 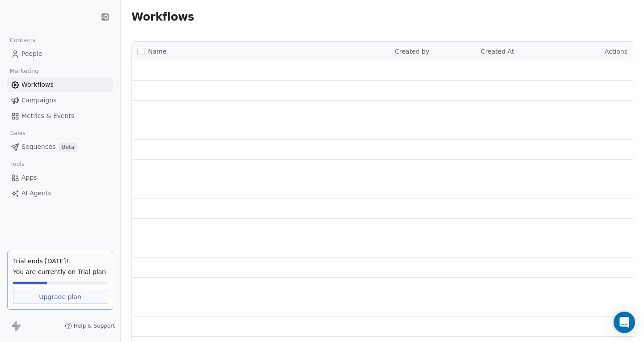 What do you see at coordinates (18, 133) in the screenshot?
I see `span: Sales` at bounding box center [18, 133].